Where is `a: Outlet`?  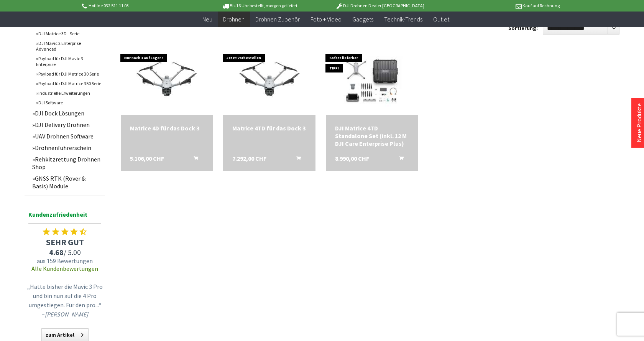 a: Outlet is located at coordinates (441, 19).